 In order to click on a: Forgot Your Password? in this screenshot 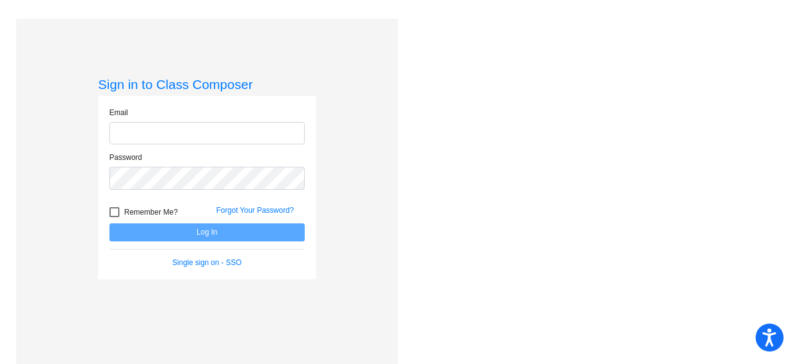, I will do `click(255, 210)`.